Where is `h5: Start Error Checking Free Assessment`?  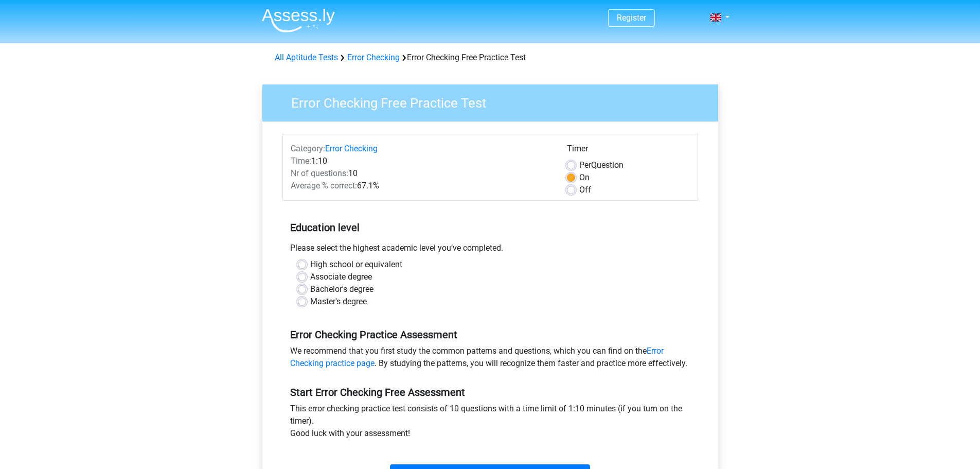
h5: Start Error Checking Free Assessment is located at coordinates (490, 392).